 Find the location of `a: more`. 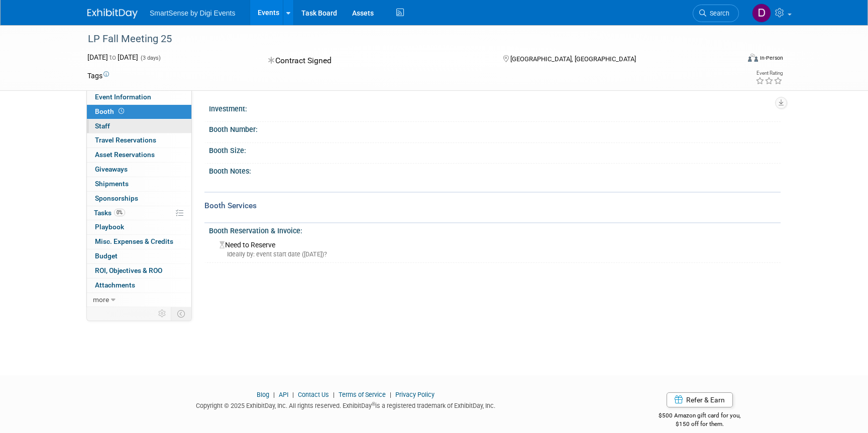

a: more is located at coordinates (139, 300).